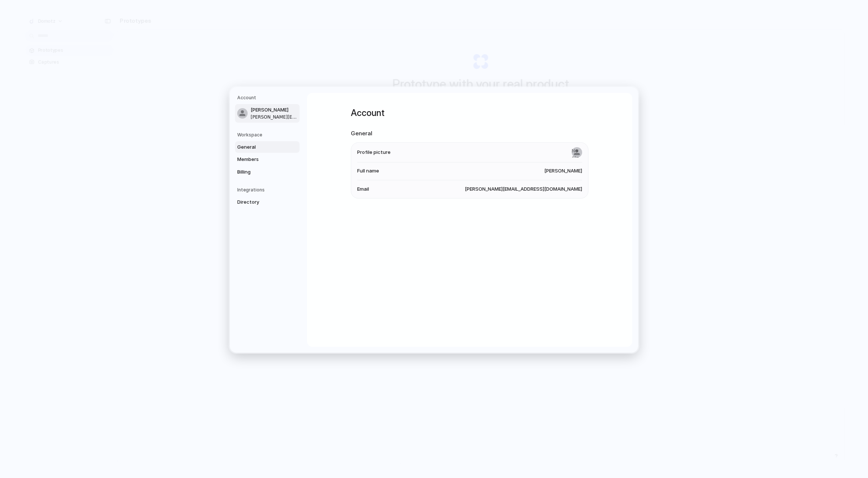  Describe the element at coordinates (261, 159) in the screenshot. I see `span: Members` at that location.